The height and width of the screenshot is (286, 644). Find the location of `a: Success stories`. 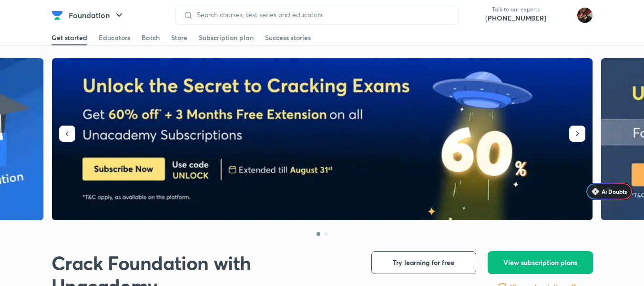

a: Success stories is located at coordinates (288, 38).